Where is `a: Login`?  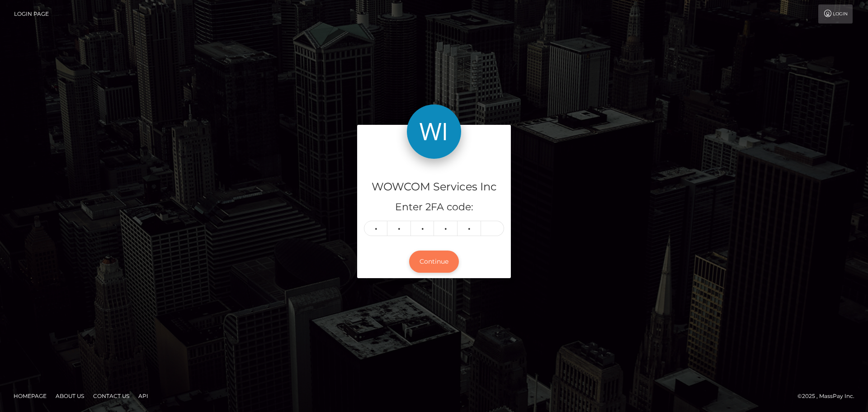
a: Login is located at coordinates (835, 14).